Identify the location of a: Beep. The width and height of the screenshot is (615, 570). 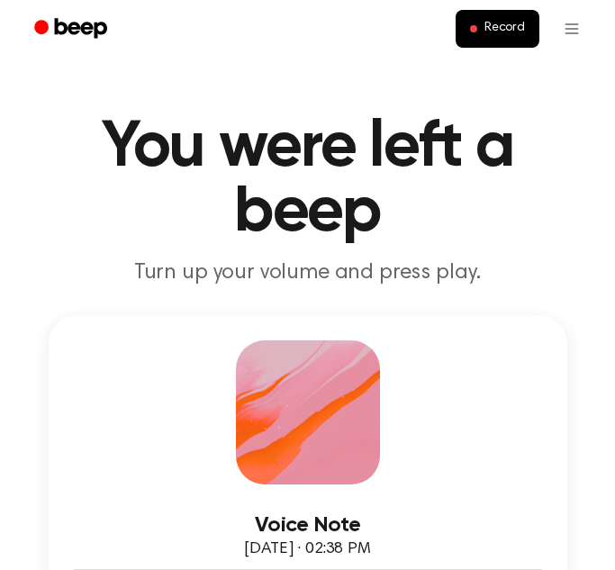
(72, 29).